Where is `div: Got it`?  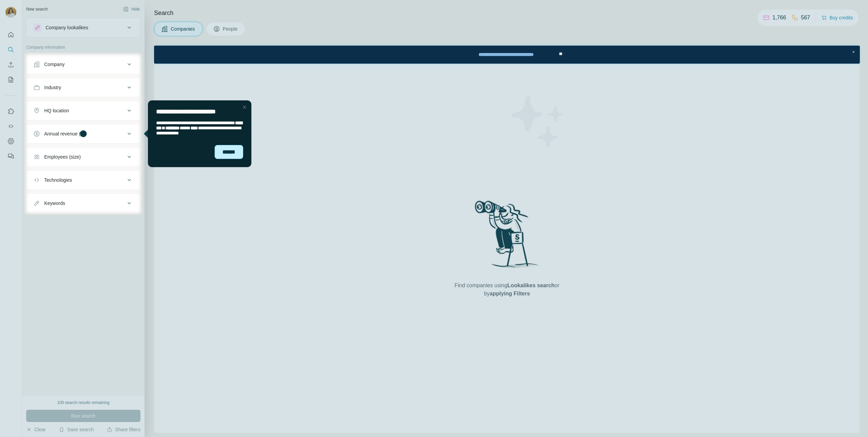
div: Got it is located at coordinates (87, 53).